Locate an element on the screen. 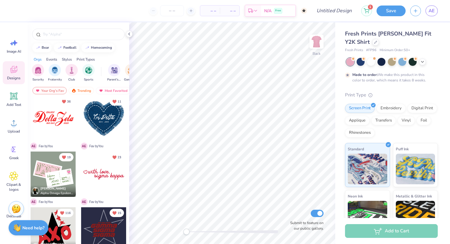  div: filter for Sorority is located at coordinates (38, 73).